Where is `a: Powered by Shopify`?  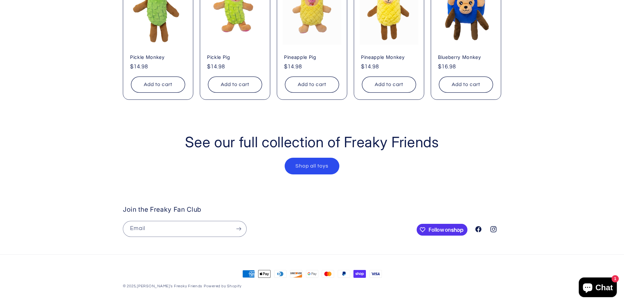
a: Powered by Shopify is located at coordinates (223, 286).